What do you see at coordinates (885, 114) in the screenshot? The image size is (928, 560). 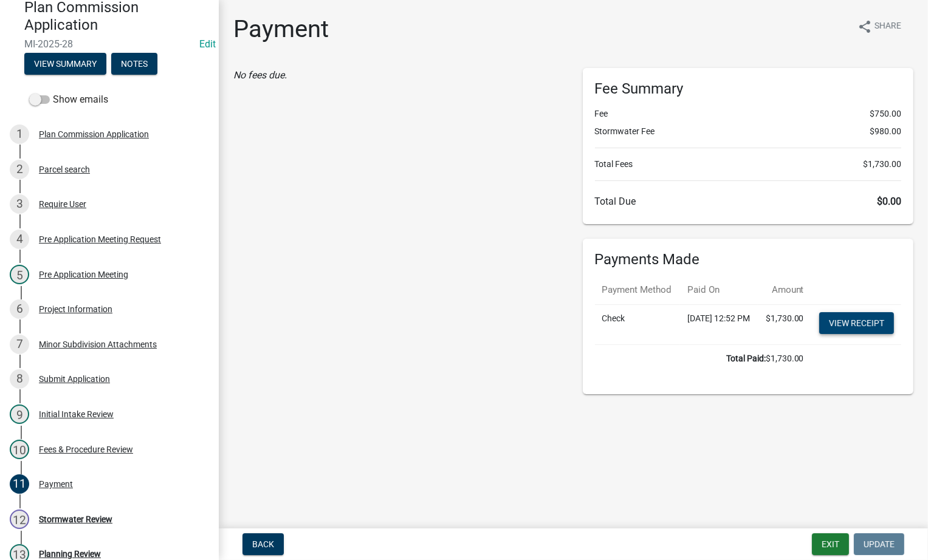 I see `span: $750.00` at bounding box center [885, 114].